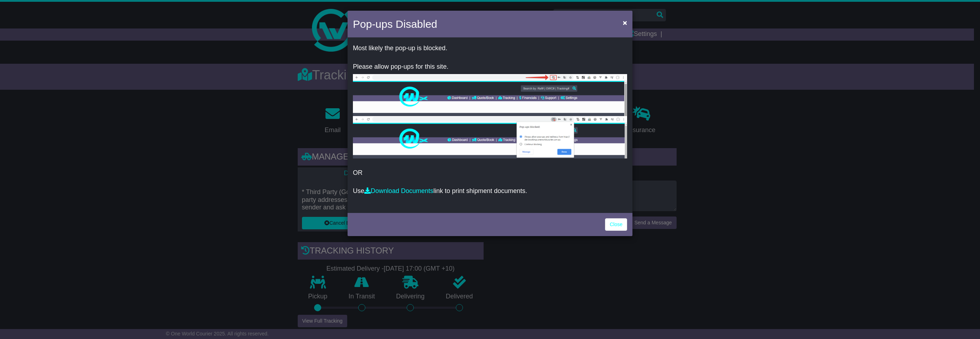 Image resolution: width=980 pixels, height=339 pixels. Describe the element at coordinates (490, 95) in the screenshot. I see `img: allow-popup-1.png` at that location.